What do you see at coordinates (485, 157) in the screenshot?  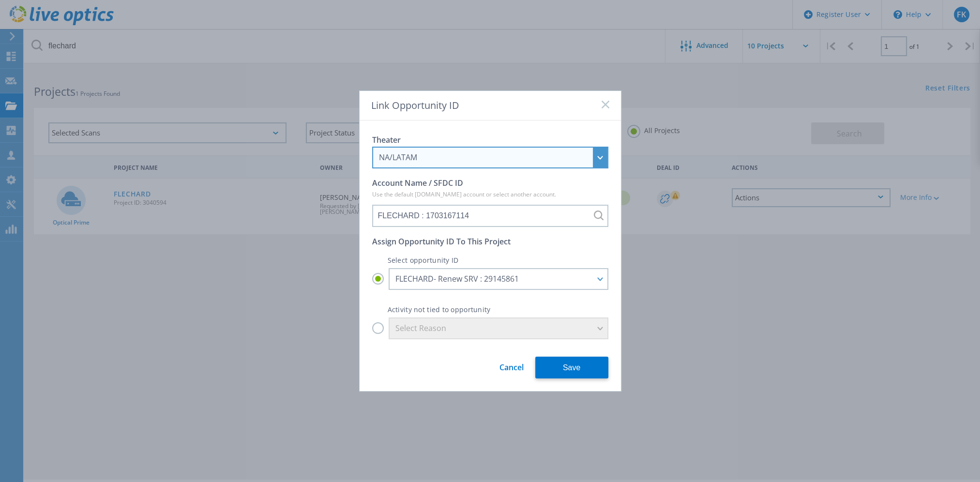 I see `div: NA/LATAM` at bounding box center [485, 157].